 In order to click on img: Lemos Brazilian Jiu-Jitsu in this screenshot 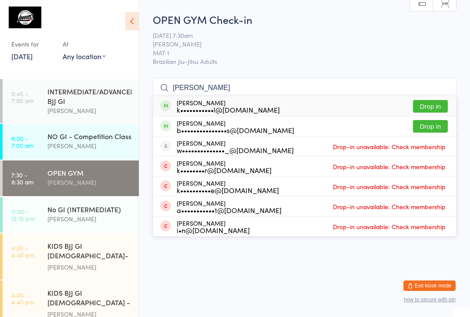, I will do `click(25, 17)`.